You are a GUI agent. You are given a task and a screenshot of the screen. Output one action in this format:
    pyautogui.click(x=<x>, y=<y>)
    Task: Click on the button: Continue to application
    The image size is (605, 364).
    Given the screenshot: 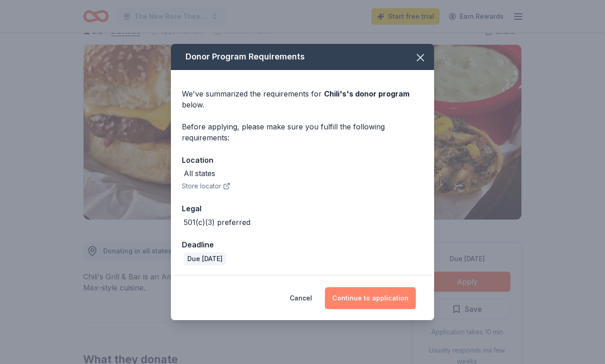 What is the action you would take?
    pyautogui.click(x=370, y=298)
    